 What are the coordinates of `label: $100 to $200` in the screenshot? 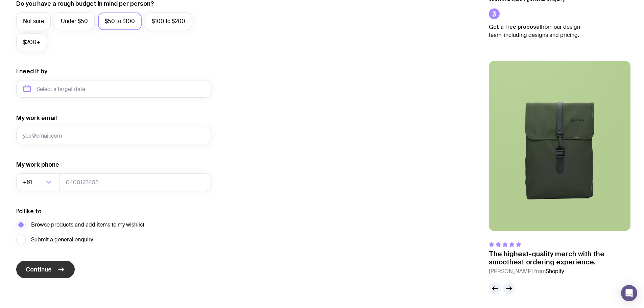 It's located at (168, 21).